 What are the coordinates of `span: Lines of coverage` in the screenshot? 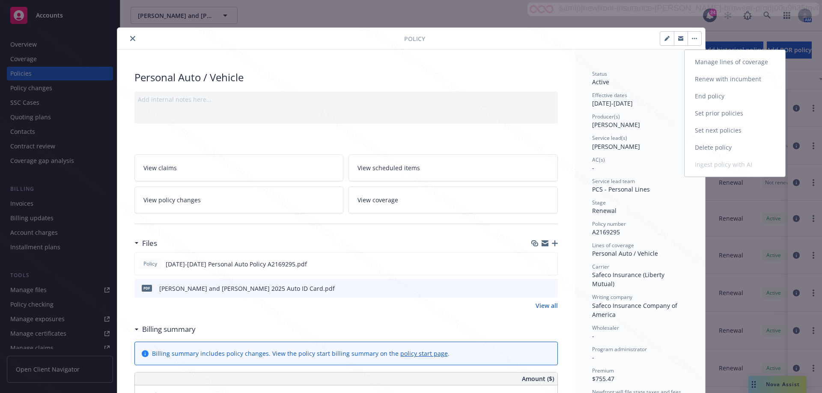 It's located at (613, 245).